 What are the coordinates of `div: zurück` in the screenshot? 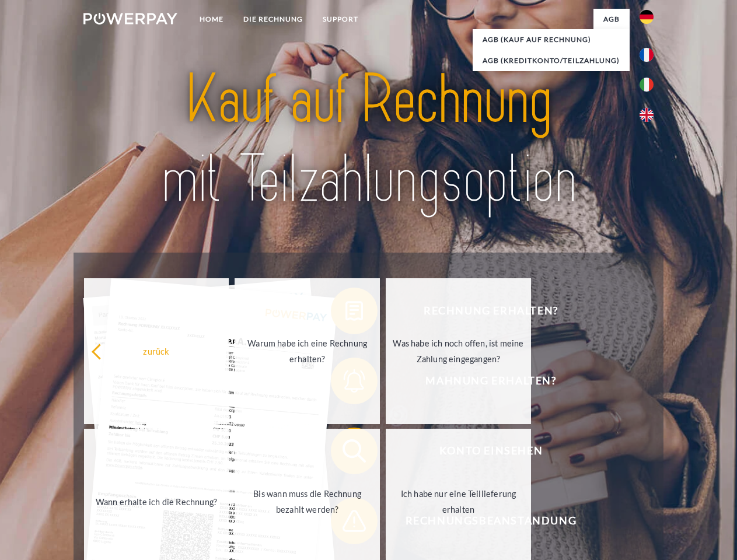 It's located at (156, 351).